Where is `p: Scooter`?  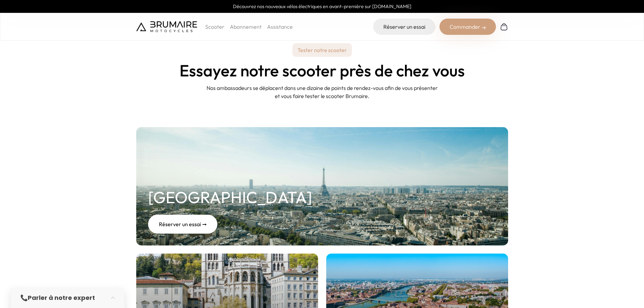
p: Scooter is located at coordinates (214, 27).